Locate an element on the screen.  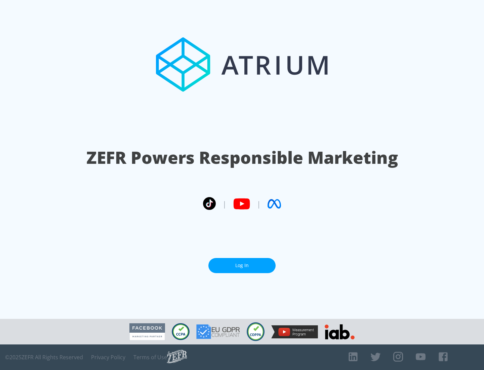
img: COPPA Compliant is located at coordinates (256, 332).